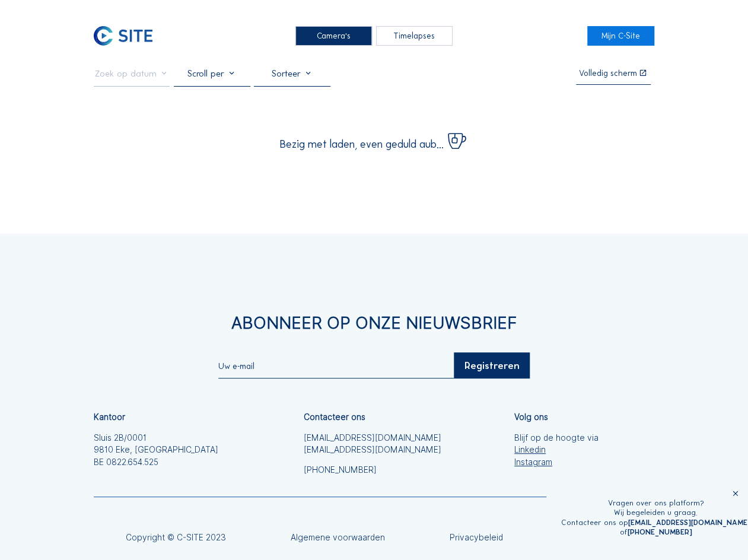 Image resolution: width=748 pixels, height=560 pixels. What do you see at coordinates (335, 366) in the screenshot?
I see `input: Uw e-mail` at bounding box center [335, 366].